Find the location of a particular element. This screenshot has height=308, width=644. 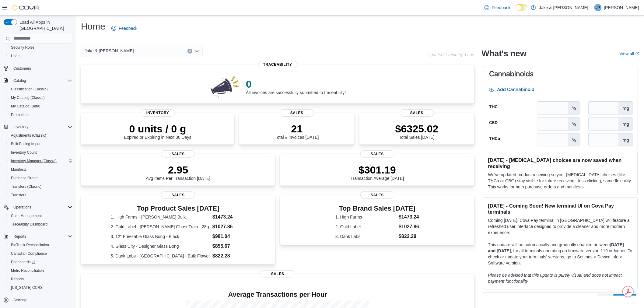

a: Metrc Reconciliation is located at coordinates (27, 271).